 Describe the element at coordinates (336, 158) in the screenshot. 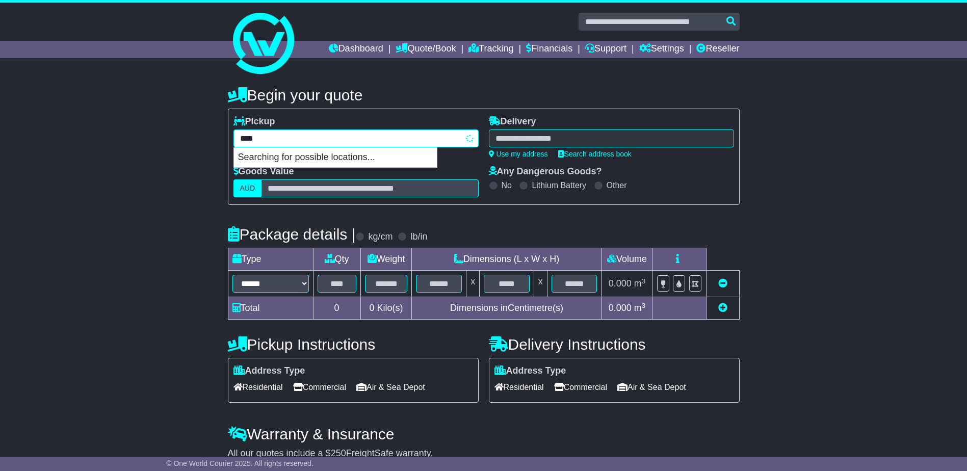

I see `p: Searching for possible locations...` at that location.